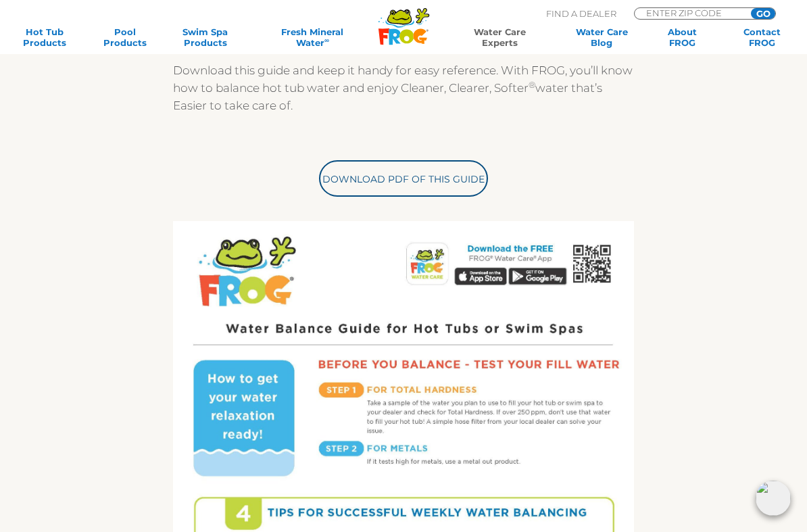 This screenshot has height=532, width=807. What do you see at coordinates (773, 498) in the screenshot?
I see `img: openIcon` at bounding box center [773, 498].